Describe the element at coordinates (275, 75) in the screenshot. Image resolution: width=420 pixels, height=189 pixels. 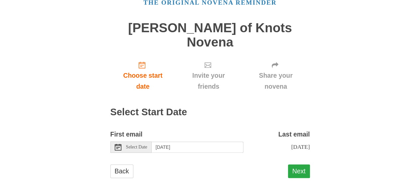
I see `a: Share your novena` at that location.